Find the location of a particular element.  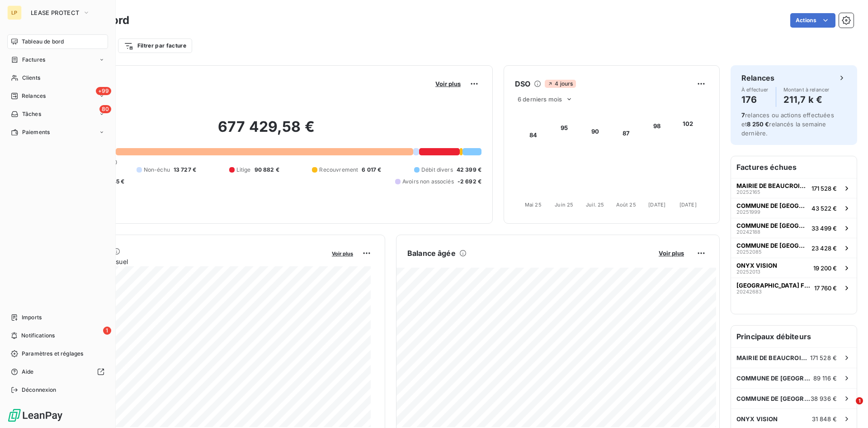

span: Litige is located at coordinates (244, 170).